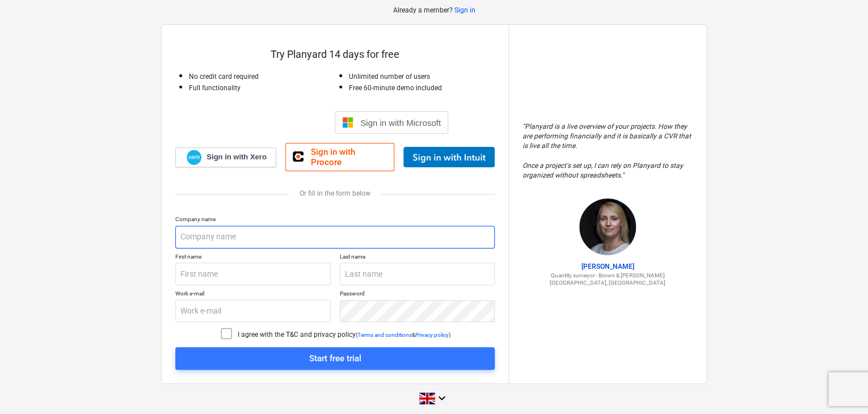 This screenshot has height=414, width=868. What do you see at coordinates (417, 294) in the screenshot?
I see `p: Password` at bounding box center [417, 294].